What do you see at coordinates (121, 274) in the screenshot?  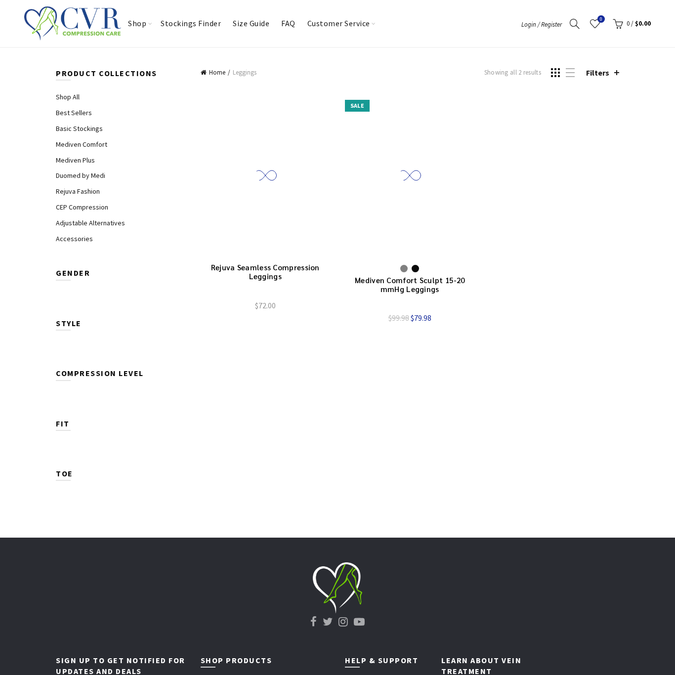 I see `h5: Gender` at bounding box center [121, 274].